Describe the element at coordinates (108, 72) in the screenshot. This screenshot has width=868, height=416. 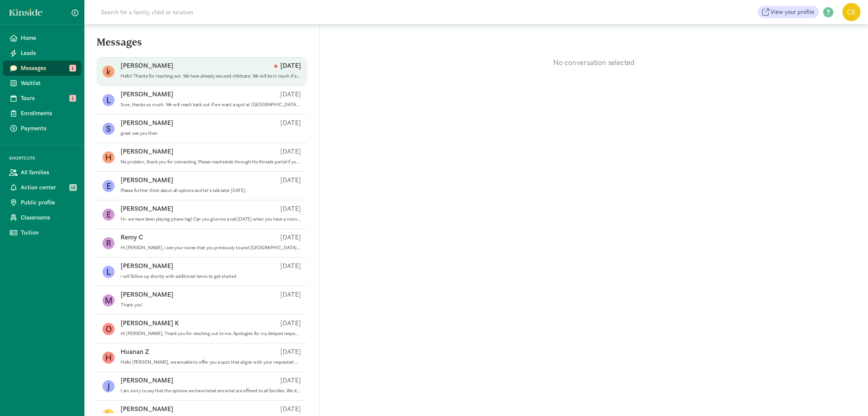
I see `figure: k` at that location.